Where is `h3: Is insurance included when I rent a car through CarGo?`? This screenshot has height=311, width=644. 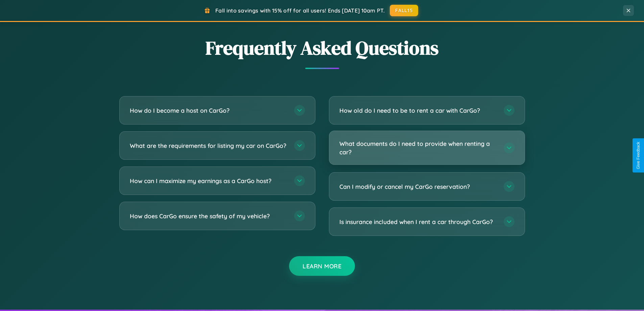 h3: Is insurance included when I rent a car through CarGo? is located at coordinates (418, 222).